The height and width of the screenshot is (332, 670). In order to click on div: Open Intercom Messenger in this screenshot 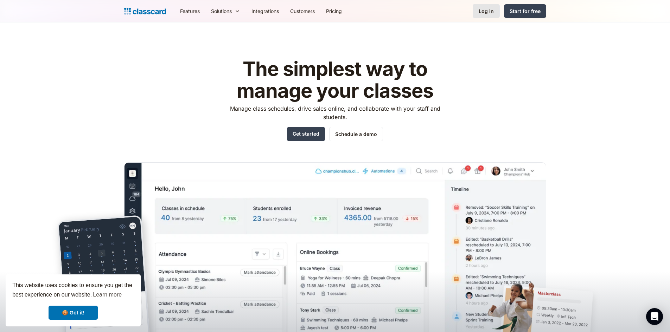, I will do `click(655, 317)`.